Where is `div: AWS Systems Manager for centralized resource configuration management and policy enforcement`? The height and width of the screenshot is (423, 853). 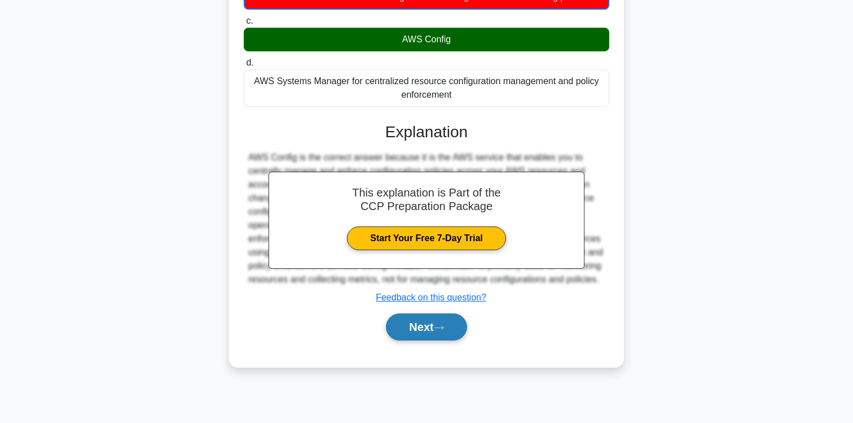
div: AWS Systems Manager for centralized resource configuration management and policy enforcement is located at coordinates (427, 88).